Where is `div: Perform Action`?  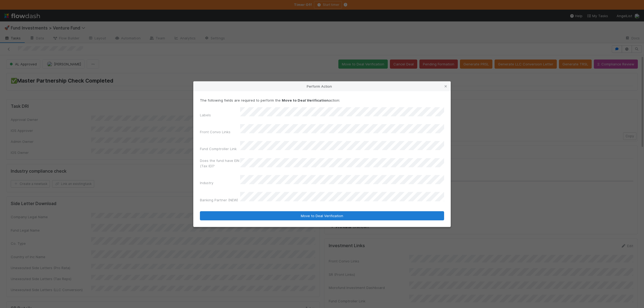
div: Perform Action is located at coordinates (322, 86).